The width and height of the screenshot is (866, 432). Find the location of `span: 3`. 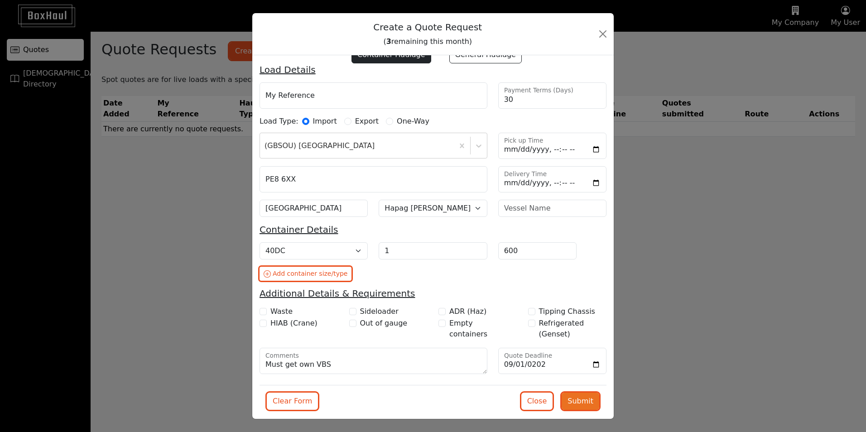

span: 3 is located at coordinates (389, 41).